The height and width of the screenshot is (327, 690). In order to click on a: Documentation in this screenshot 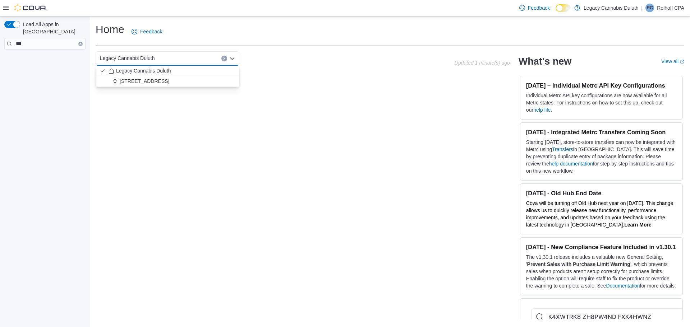, I will do `click(623, 286)`.